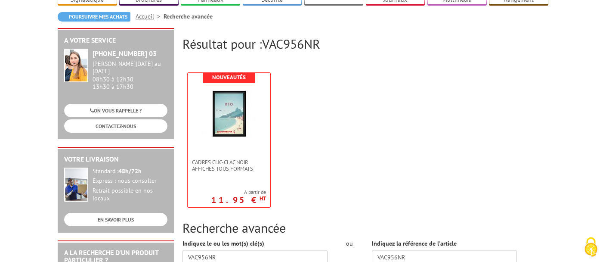 The width and height of the screenshot is (606, 262). Describe the element at coordinates (116, 159) in the screenshot. I see `h2: Votre livraison` at that location.